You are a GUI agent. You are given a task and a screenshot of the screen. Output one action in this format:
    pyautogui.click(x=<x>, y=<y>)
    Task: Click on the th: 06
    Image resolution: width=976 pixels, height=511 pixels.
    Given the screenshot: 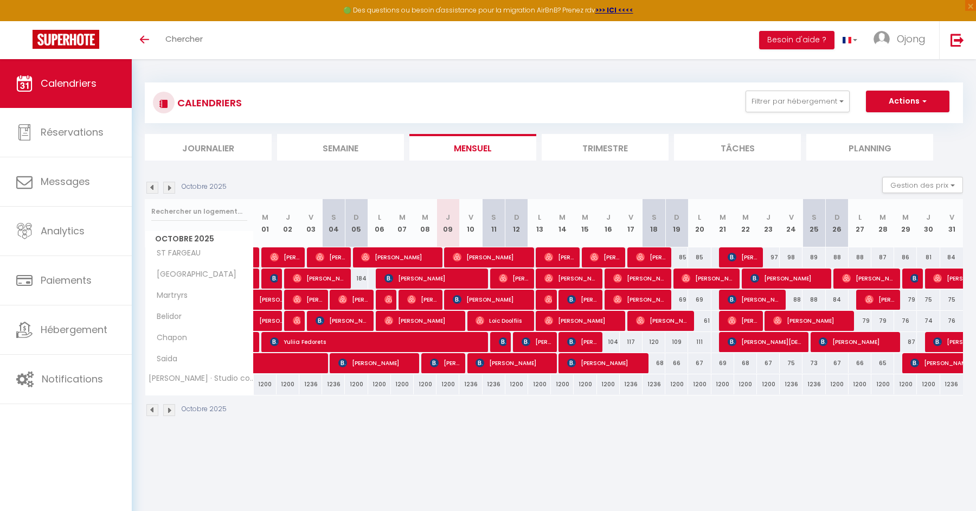 What is the action you would take?
    pyautogui.click(x=379, y=223)
    